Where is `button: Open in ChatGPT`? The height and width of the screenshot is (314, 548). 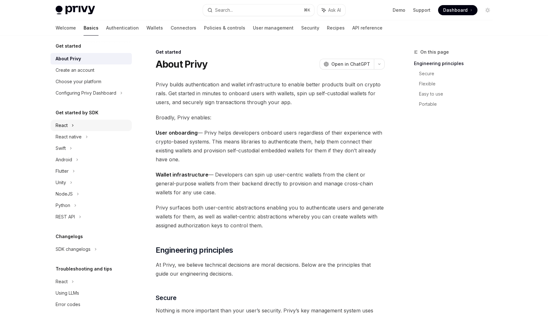
button: Open in ChatGPT is located at coordinates (347, 64).